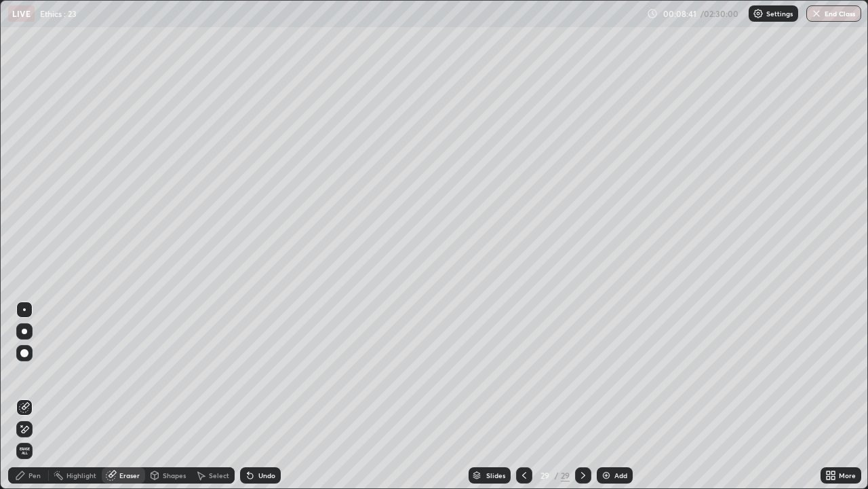 This screenshot has height=489, width=868. Describe the element at coordinates (219, 475) in the screenshot. I see `div: Select` at that location.